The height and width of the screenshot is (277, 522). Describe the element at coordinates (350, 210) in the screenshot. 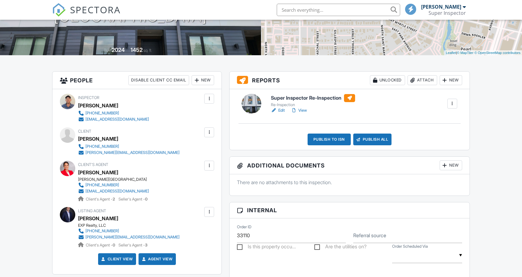

I see `h3: Internal` at that location.